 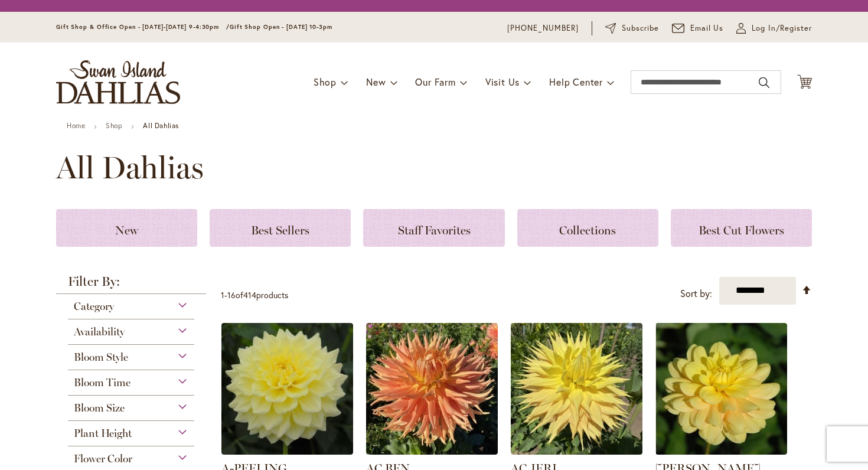 What do you see at coordinates (707, 28) in the screenshot?
I see `span: Email Us` at bounding box center [707, 28].